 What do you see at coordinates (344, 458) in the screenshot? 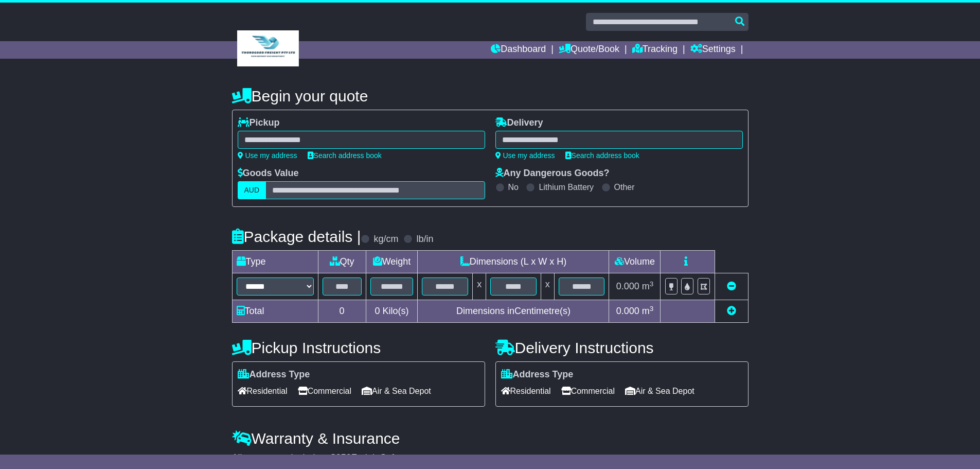
I see `span: 250` at bounding box center [344, 458].